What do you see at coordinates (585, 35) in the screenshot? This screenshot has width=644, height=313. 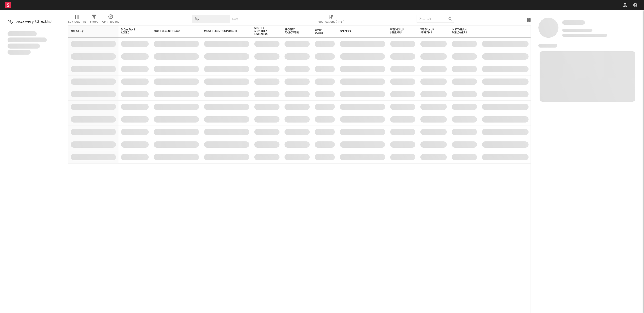 I see `span: 0 fans last week` at bounding box center [585, 35].